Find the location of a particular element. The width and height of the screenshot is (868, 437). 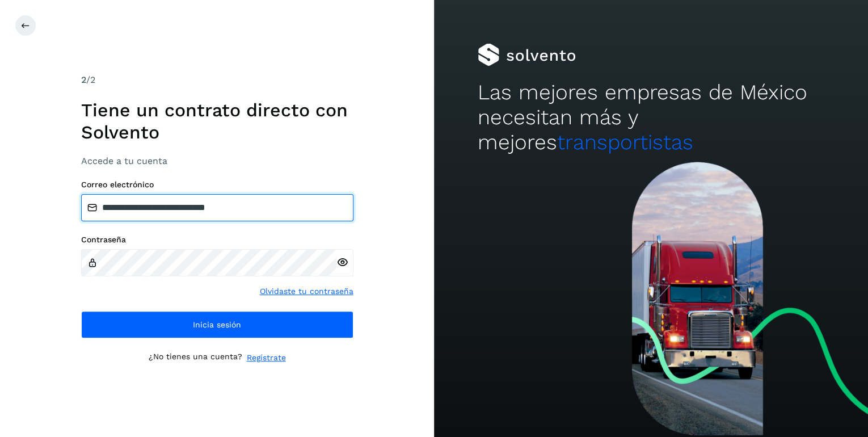

a: Regístrate is located at coordinates (266, 358).